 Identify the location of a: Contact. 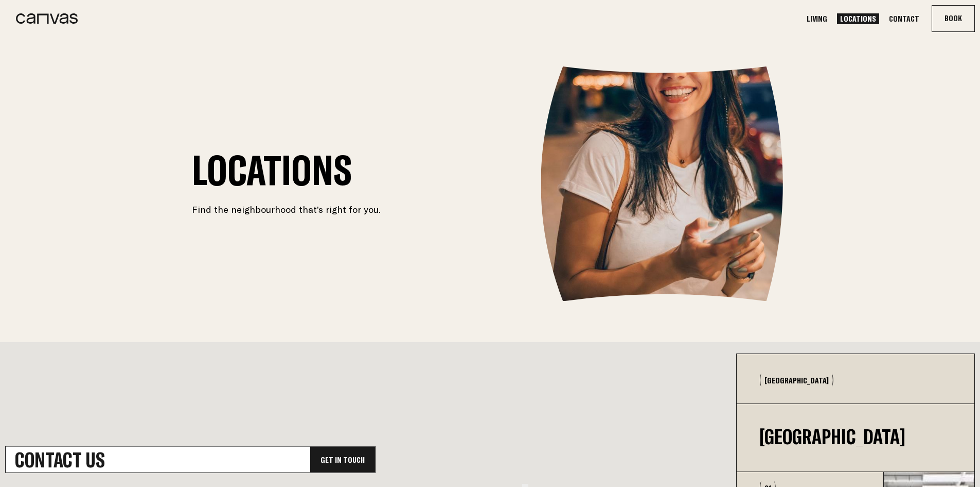
(904, 19).